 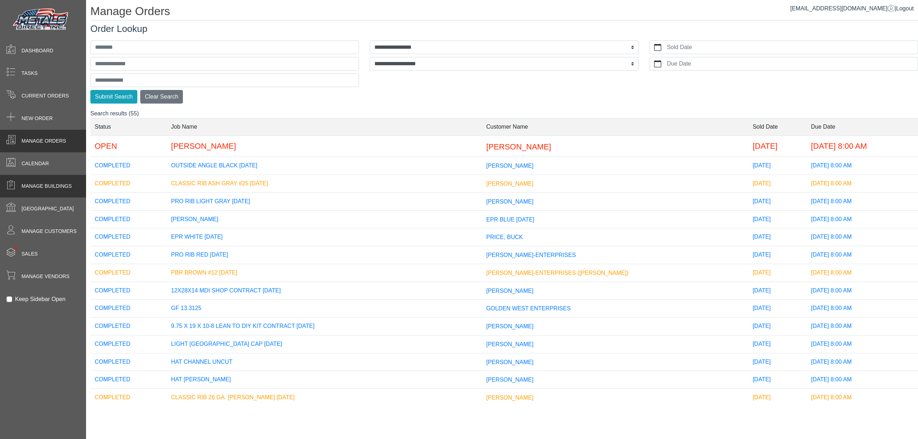 I want to click on span: Current Orders, so click(x=45, y=96).